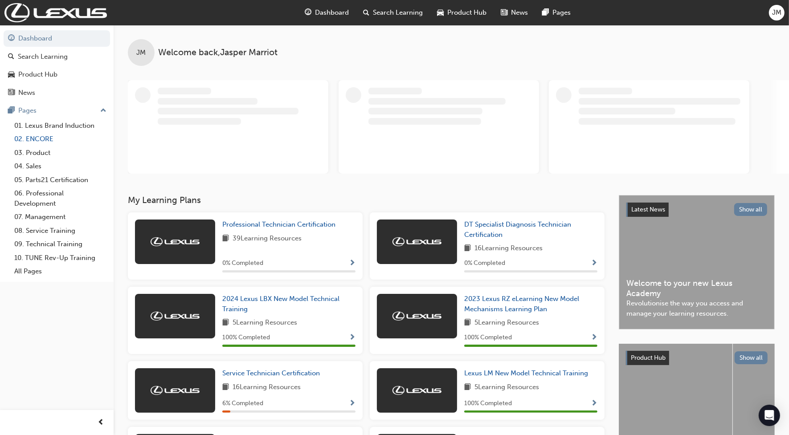 This screenshot has width=789, height=435. What do you see at coordinates (56, 12) in the screenshot?
I see `a: Trak` at bounding box center [56, 12].